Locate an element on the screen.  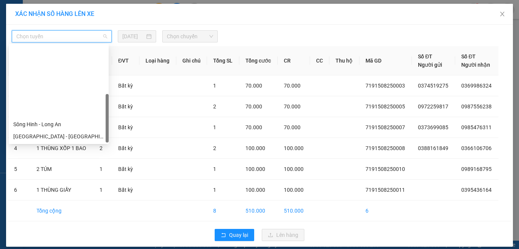
td: 2 is located at coordinates (19, 107).